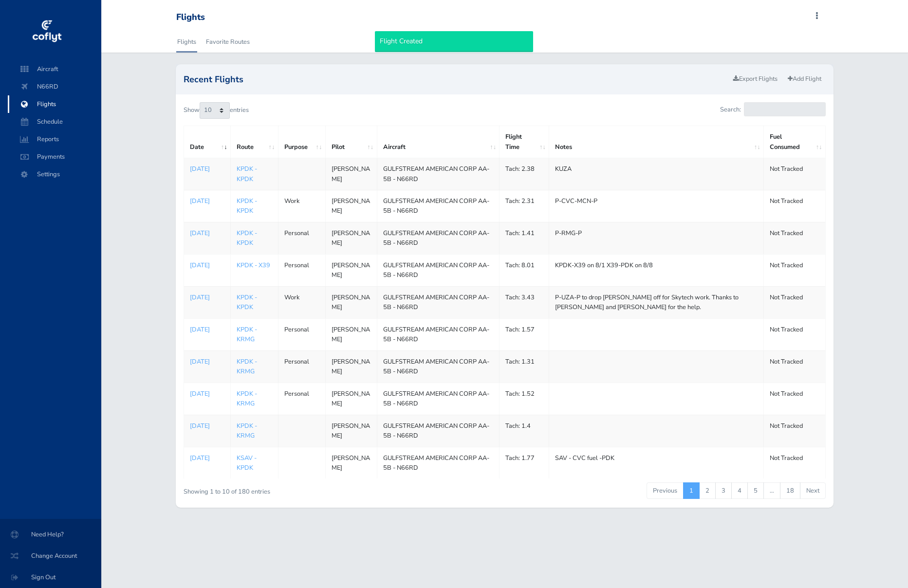 This screenshot has width=908, height=588. What do you see at coordinates (772, 109) in the screenshot?
I see `label: Search:` at bounding box center [772, 109].